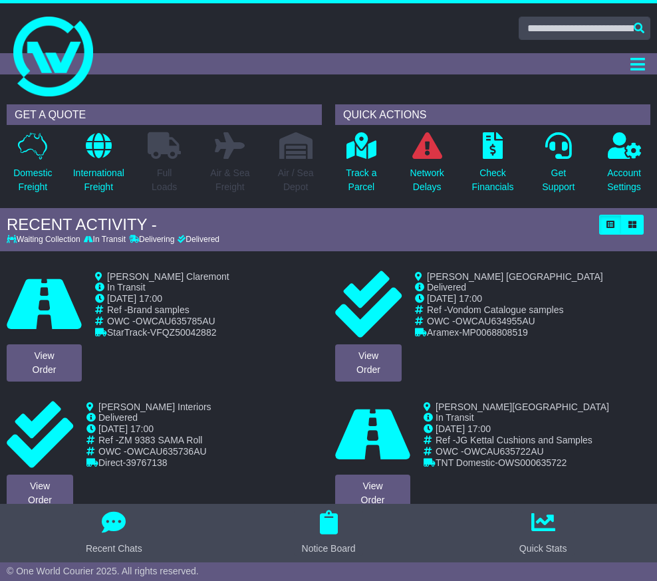  Describe the element at coordinates (33, 166) in the screenshot. I see `a: DomesticFreight` at that location.